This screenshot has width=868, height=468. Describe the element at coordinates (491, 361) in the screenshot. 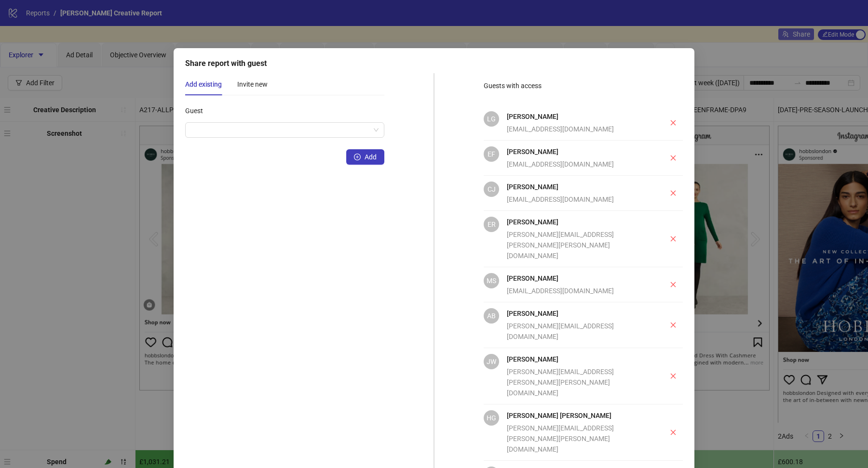

I see `span: JW` at that location.